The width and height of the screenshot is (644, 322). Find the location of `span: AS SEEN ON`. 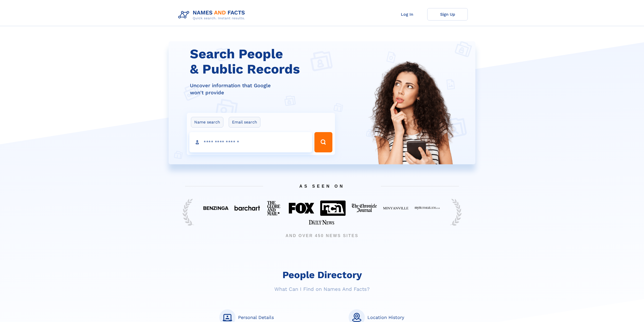

span: AS SEEN ON is located at coordinates (322, 186).